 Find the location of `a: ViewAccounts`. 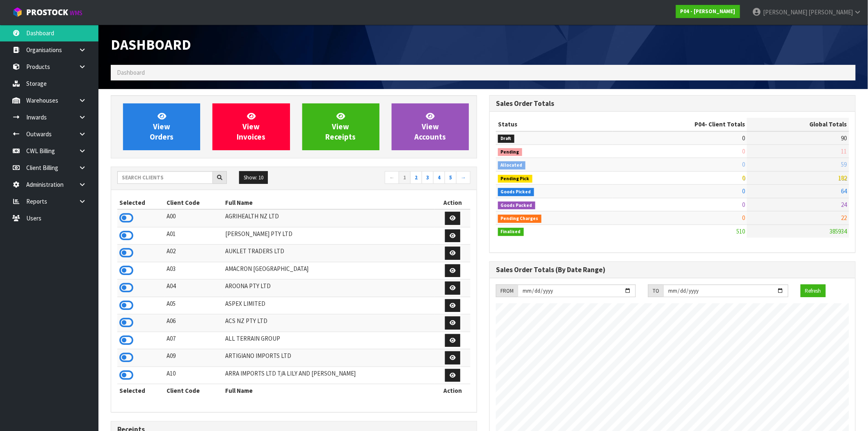

a: ViewAccounts is located at coordinates (430, 126).